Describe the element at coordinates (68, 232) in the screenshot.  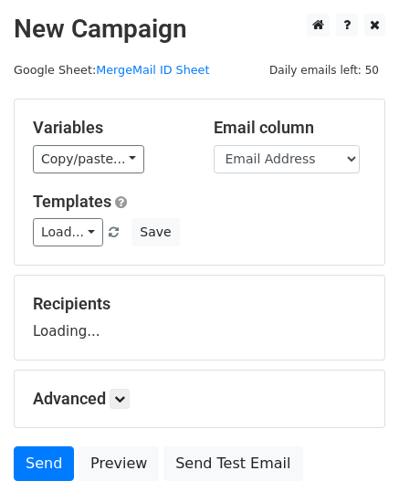
I see `a: Load...` at that location.